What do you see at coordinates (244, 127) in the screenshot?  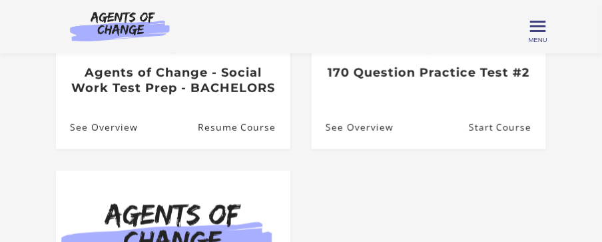 I see `a: Agents of Change - Social Work Test Prep - BACHELORS: Resume Course` at bounding box center [244, 127].